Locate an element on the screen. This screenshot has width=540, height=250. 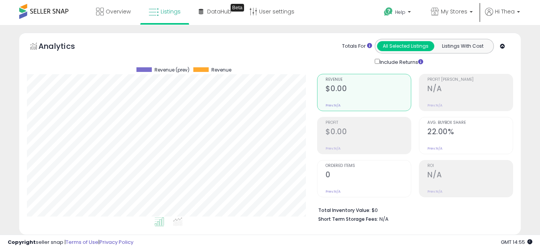
div: Tooltip anchor is located at coordinates (237, 8).